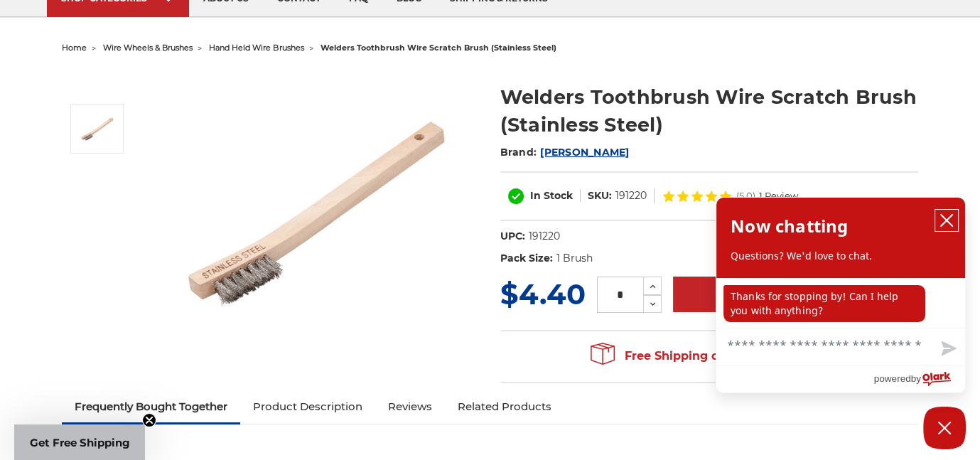  What do you see at coordinates (149, 420) in the screenshot?
I see `button: Close teaser` at bounding box center [149, 420].